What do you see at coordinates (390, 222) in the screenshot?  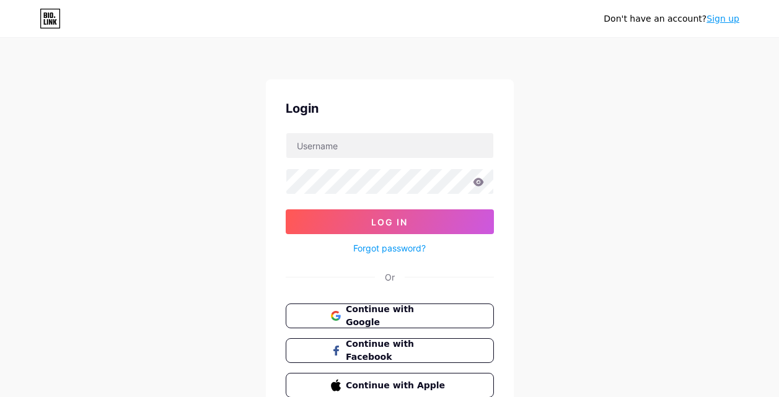 I see `button: Log In` at bounding box center [390, 222].